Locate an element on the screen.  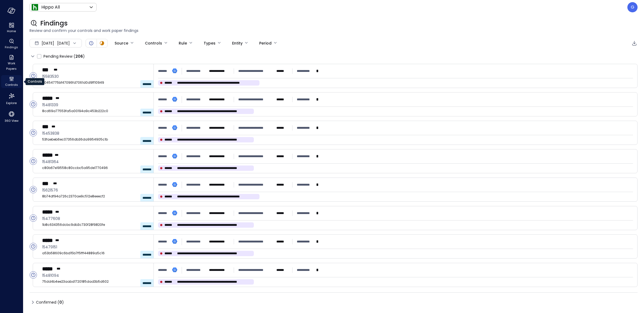
span: b0454775bf47096fd7061d0d9ff10949 is located at coordinates (95, 82).